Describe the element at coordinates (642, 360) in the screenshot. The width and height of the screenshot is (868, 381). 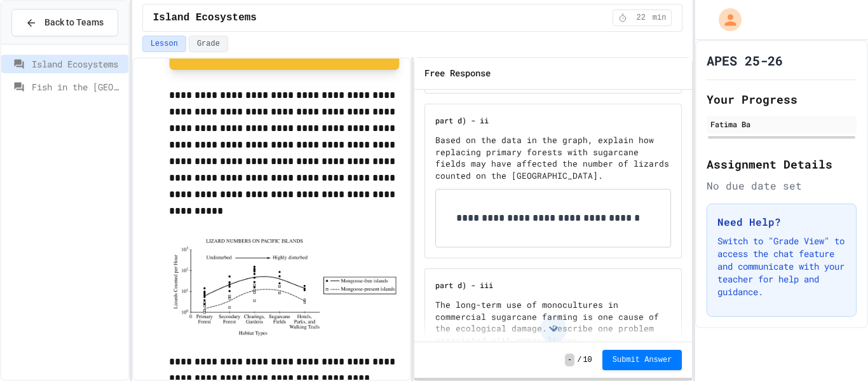
I see `span: Submit Answer` at that location.